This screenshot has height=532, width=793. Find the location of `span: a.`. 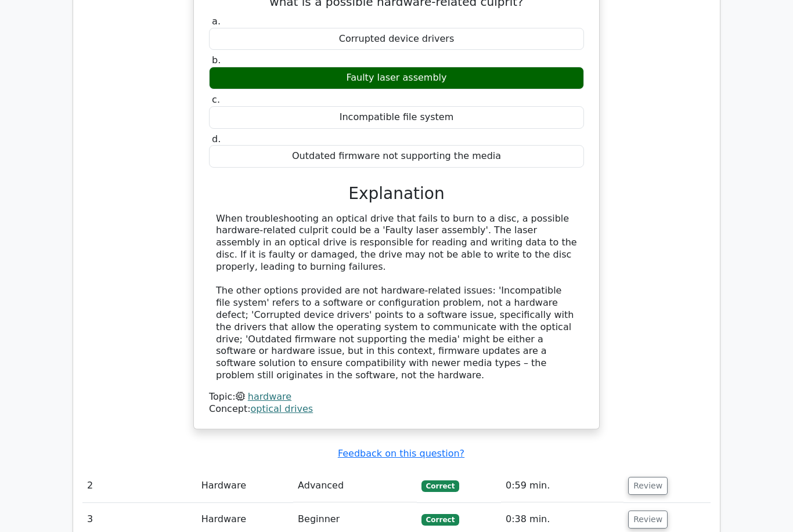

span: a. is located at coordinates (216, 21).